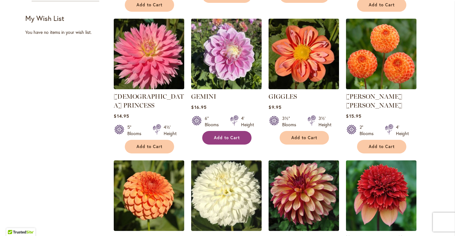  What do you see at coordinates (45, 18) in the screenshot?
I see `strong: My Wish List` at bounding box center [45, 18].